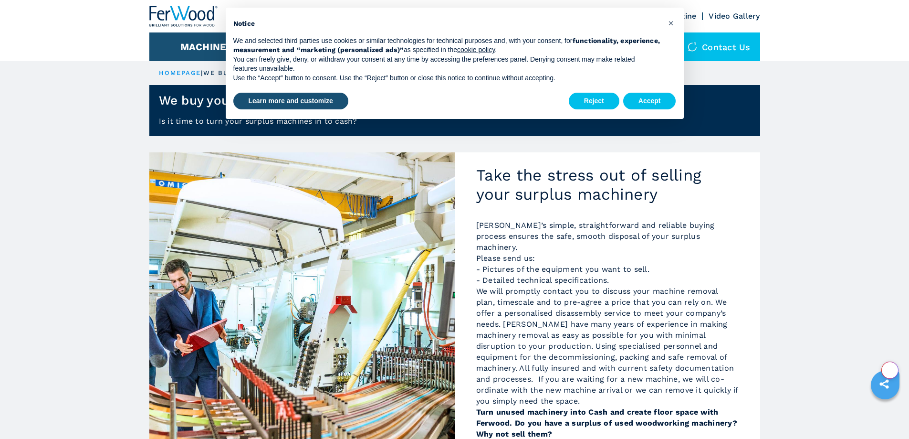 This screenshot has width=909, height=439. I want to click on button: Close this notice, so click(672, 23).